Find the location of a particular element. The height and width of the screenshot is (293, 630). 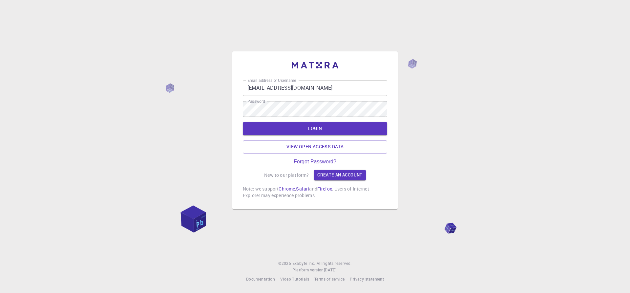

span: Exabyte Inc. is located at coordinates (304, 264).